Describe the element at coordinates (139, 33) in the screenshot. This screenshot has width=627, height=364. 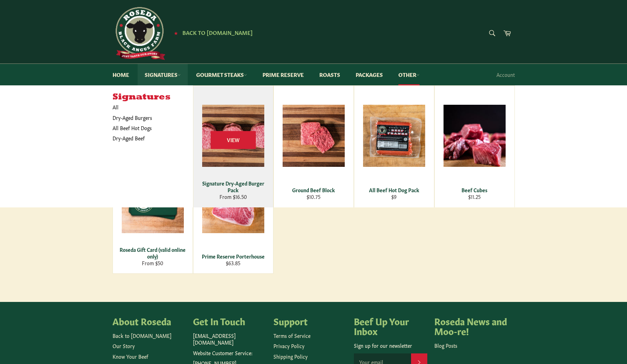
I see `img: Roseda Beef` at that location.